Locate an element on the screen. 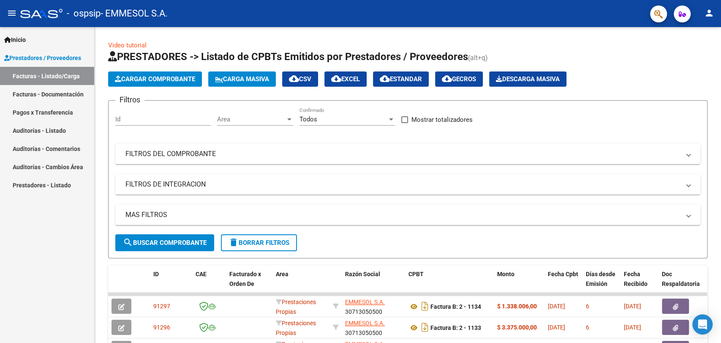 The image size is (721, 343). span: 91296 is located at coordinates (162, 327).